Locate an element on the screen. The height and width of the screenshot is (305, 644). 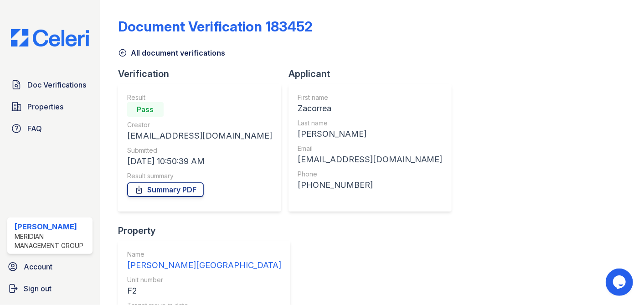
div: Name is located at coordinates (204, 254).